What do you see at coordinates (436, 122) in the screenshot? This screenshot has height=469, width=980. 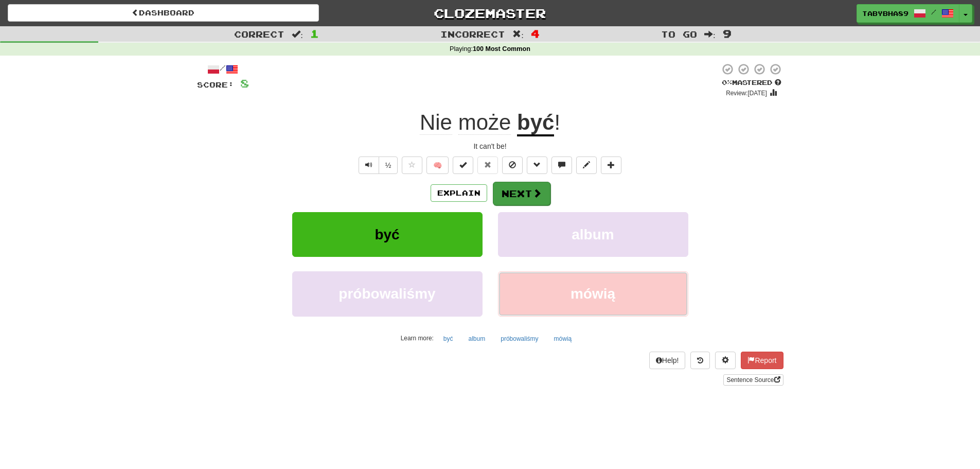 I see `span: Nie` at bounding box center [436, 122].